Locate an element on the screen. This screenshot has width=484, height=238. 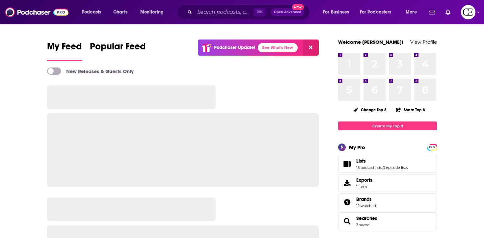
span: Monitoring is located at coordinates (152, 12).